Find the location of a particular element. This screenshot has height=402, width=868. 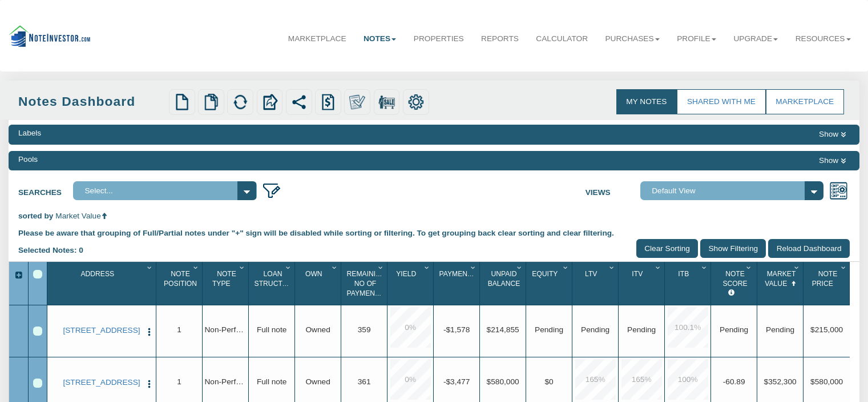

div: Address Sort None is located at coordinates (103, 283).